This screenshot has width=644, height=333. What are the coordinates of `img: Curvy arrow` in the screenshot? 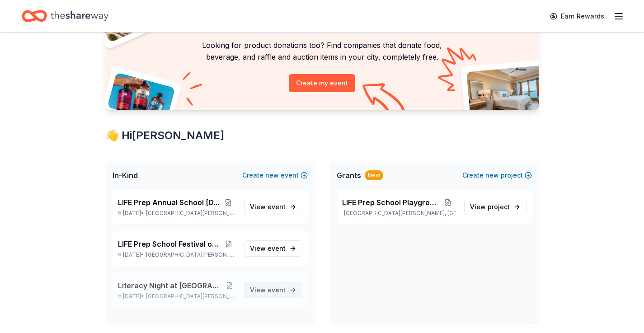 It's located at (385, 100).